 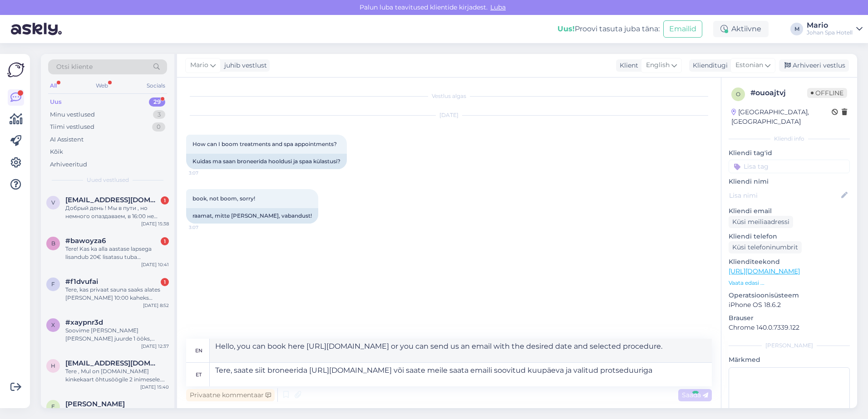 What do you see at coordinates (627, 65) in the screenshot?
I see `div: Klient` at bounding box center [627, 65].